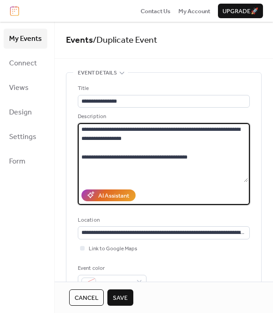  Describe the element at coordinates (25, 161) in the screenshot. I see `a: Form` at that location.